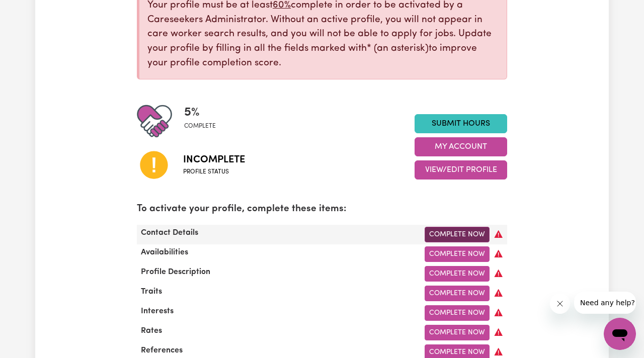 This screenshot has width=644, height=358. Describe the element at coordinates (282, 5) in the screenshot. I see `u: 60%` at that location.